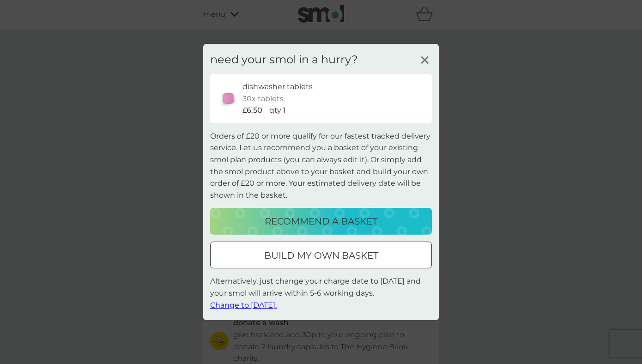 This screenshot has height=364, width=642. I want to click on p: 30x tablets, so click(263, 99).